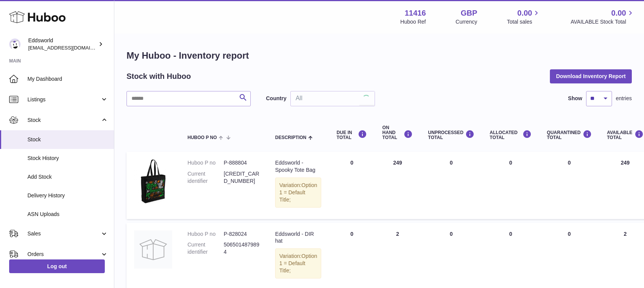 The height and width of the screenshot is (288, 644). I want to click on span: Sales, so click(63, 234).